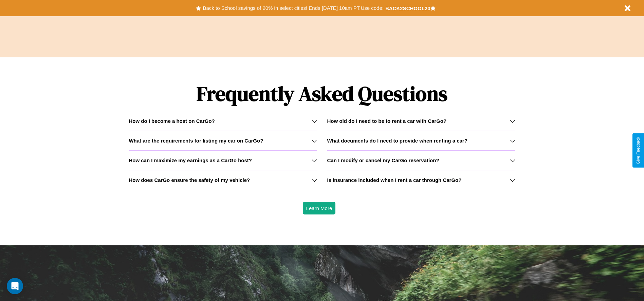  Describe the element at coordinates (171, 121) in the screenshot. I see `h3: How do I become a host on CarGo?` at that location.